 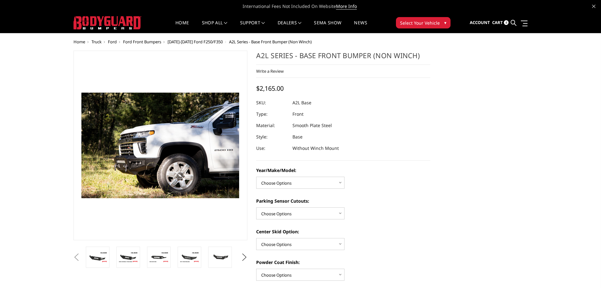 What do you see at coordinates (112, 42) in the screenshot?
I see `a: Ford` at bounding box center [112, 42].